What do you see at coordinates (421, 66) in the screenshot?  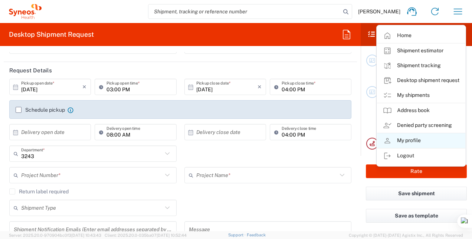 I see `a: Shipment tracking` at bounding box center [421, 66].